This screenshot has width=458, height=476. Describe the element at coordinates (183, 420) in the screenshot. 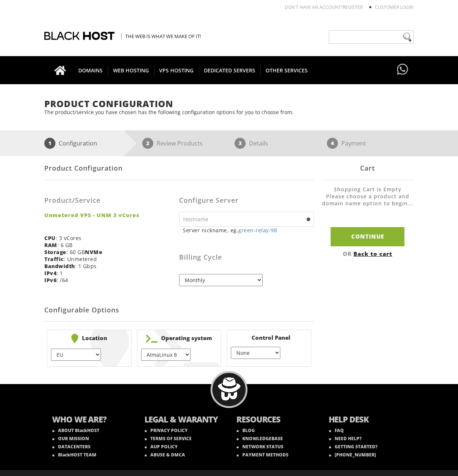

I see `b: LEGAL & WARANTY` at that location.